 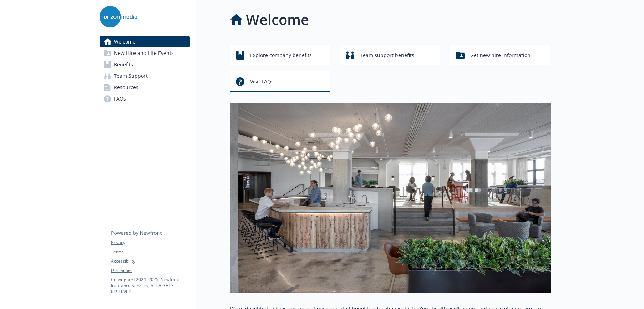 What do you see at coordinates (120, 99) in the screenshot?
I see `span: FAQs` at bounding box center [120, 99].